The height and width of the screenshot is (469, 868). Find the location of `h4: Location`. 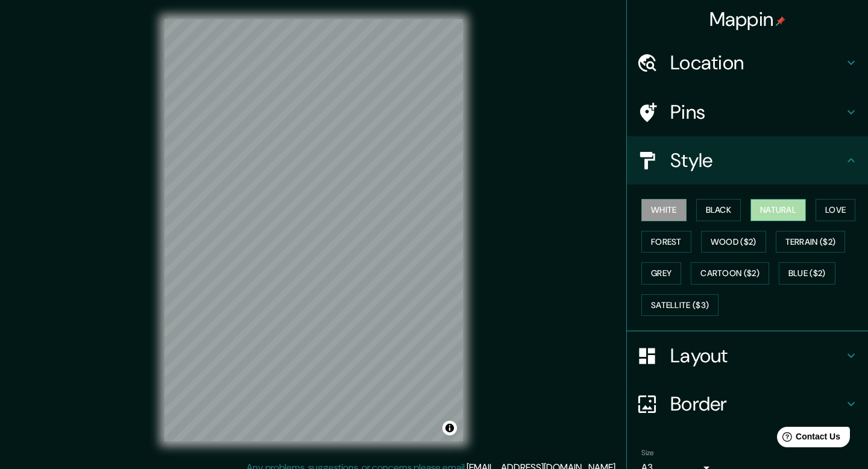

h4: Location is located at coordinates (757, 63).